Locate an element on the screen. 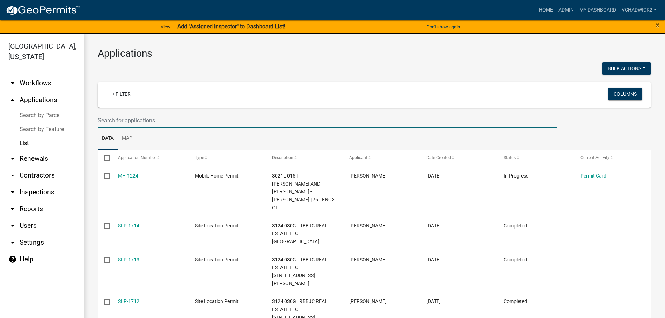 The width and height of the screenshot is (665, 318). span: 3021L 015 | MICHAEL AND KELLAR REBECCA - WILHELM P SMITH | 76 LENOX CT is located at coordinates (304, 191).